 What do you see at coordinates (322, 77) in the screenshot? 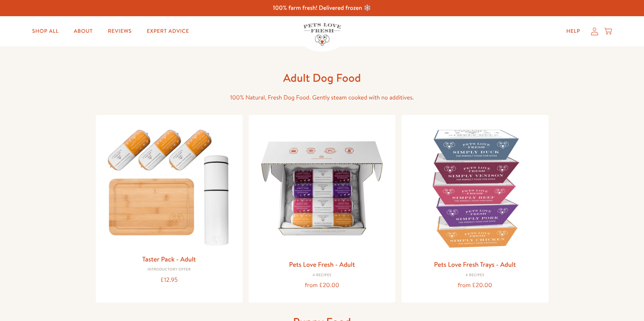
I see `h1: Adult Dog Food` at bounding box center [322, 77].